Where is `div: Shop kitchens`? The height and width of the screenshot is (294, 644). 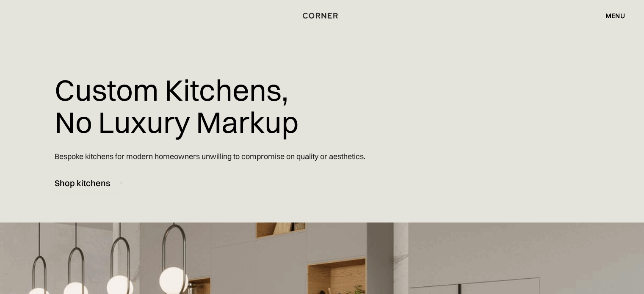
div: Shop kitchens is located at coordinates (82, 183).